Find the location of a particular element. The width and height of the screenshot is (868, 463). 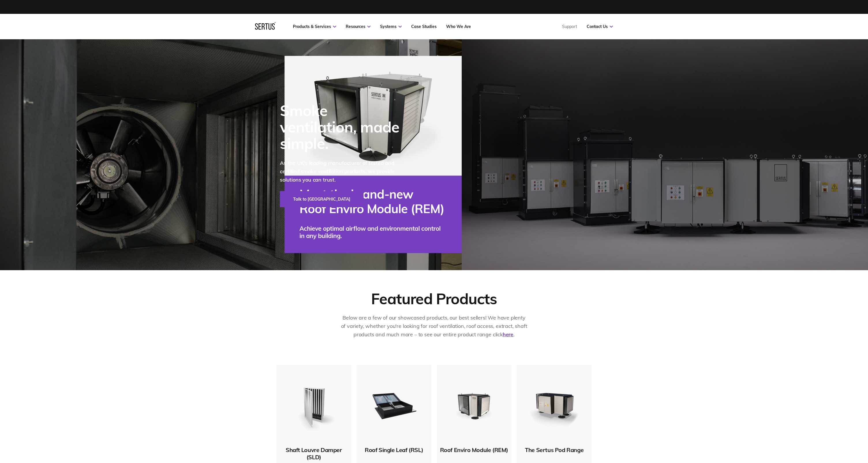

a: Contact Us is located at coordinates (599, 26).